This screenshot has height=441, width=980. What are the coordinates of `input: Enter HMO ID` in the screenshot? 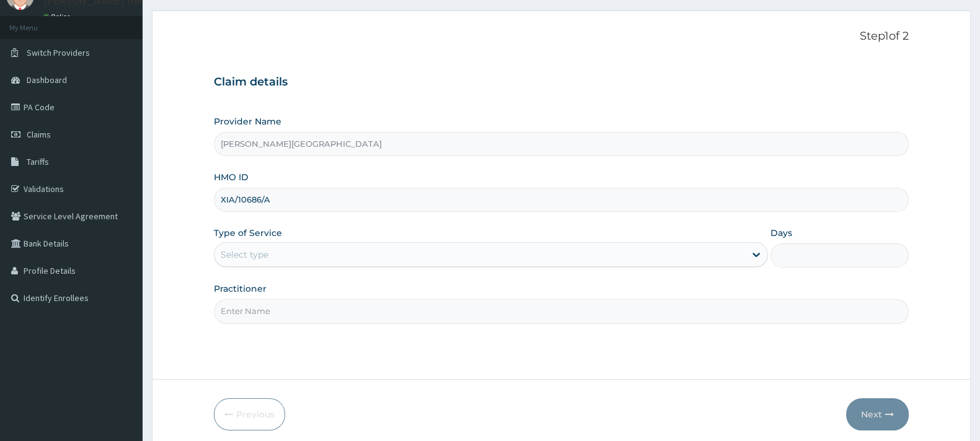 It's located at (561, 199).